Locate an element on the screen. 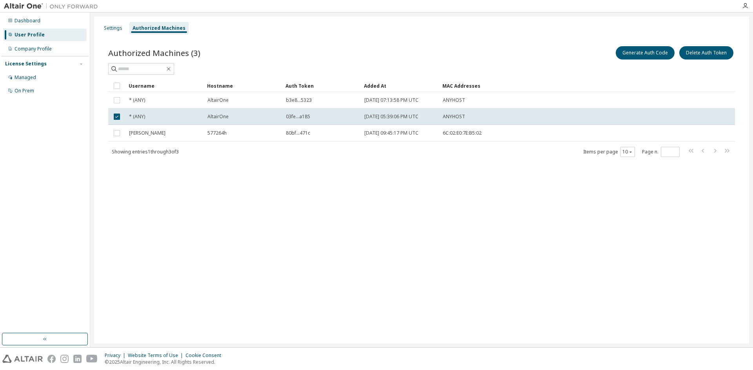 The width and height of the screenshot is (753, 370). span: Showing entries 1 through 3 of 3 is located at coordinates (145, 152).